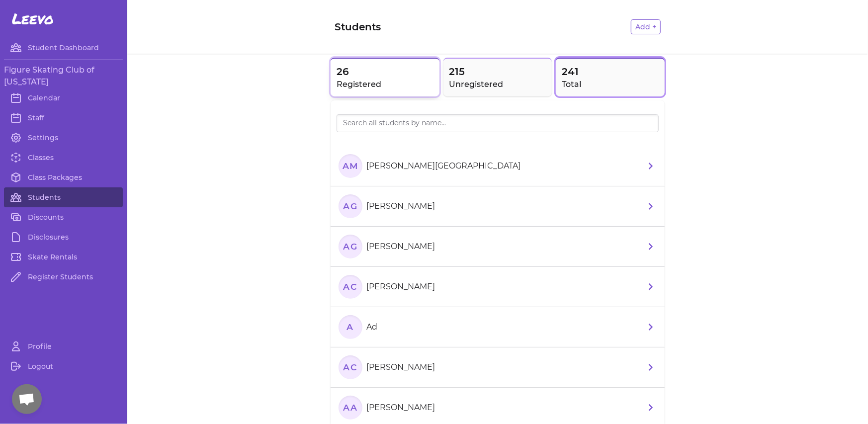 The width and height of the screenshot is (868, 424). Describe the element at coordinates (63, 277) in the screenshot. I see `a: Register Students` at that location.